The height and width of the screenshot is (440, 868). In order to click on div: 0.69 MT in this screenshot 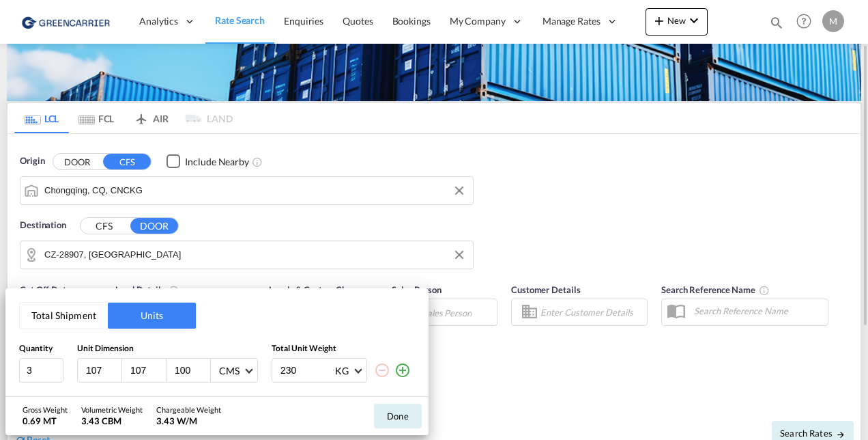, I will do `click(45, 420)`.